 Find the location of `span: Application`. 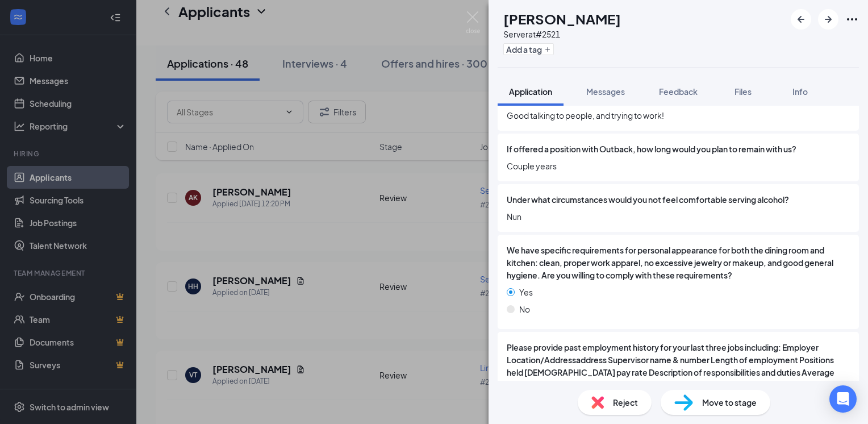

span: Application is located at coordinates (530, 92).